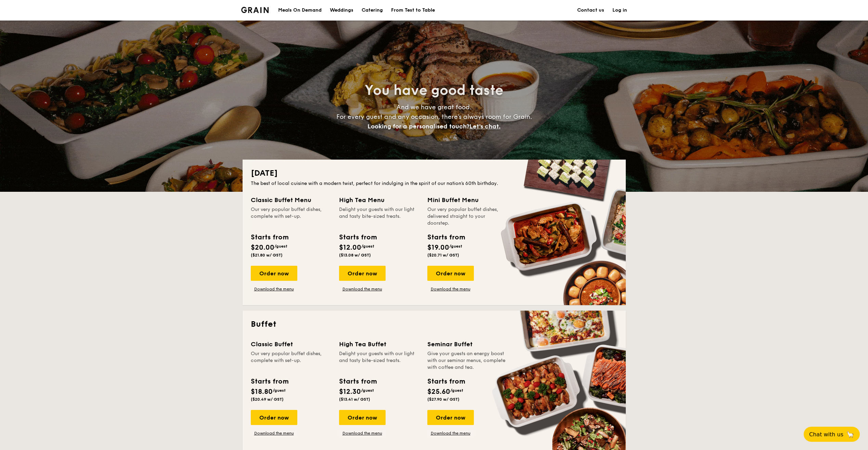 Image resolution: width=868 pixels, height=450 pixels. I want to click on div: Classic Buffet, so click(291, 344).